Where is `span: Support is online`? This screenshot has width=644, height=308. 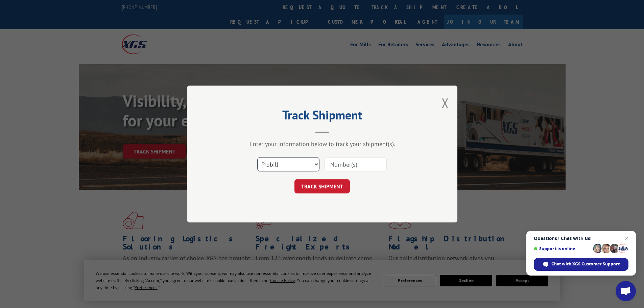
span: Support is online is located at coordinates (562, 249).